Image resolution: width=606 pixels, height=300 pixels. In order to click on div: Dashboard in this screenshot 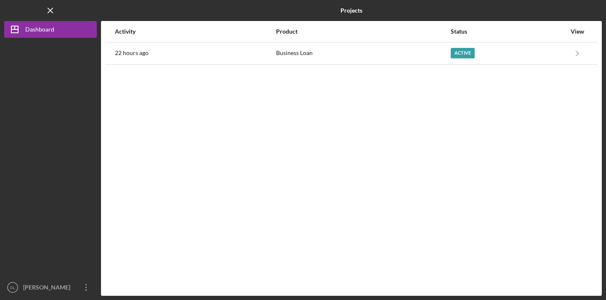, I will do `click(40, 30)`.